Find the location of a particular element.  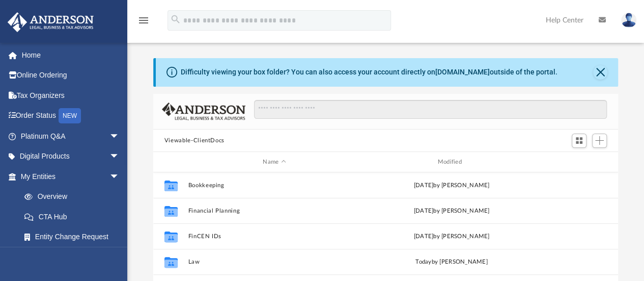

button: Bookkeeping is located at coordinates (274, 185).